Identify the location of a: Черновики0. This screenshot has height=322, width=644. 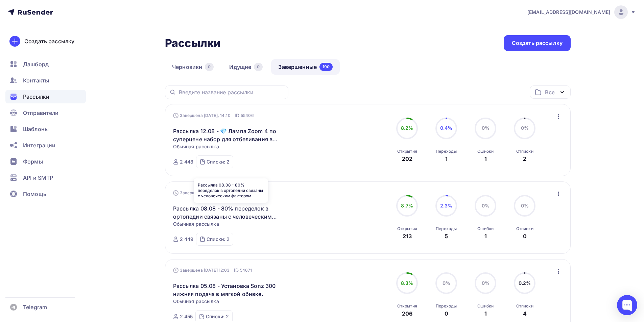
(193, 67).